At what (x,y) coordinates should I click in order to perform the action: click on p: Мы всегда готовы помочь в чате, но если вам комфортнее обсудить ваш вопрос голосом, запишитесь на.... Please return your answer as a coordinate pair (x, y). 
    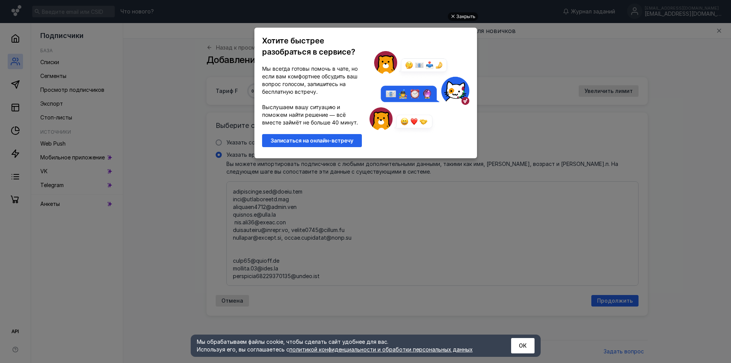
    Looking at the image, I should click on (312, 80).